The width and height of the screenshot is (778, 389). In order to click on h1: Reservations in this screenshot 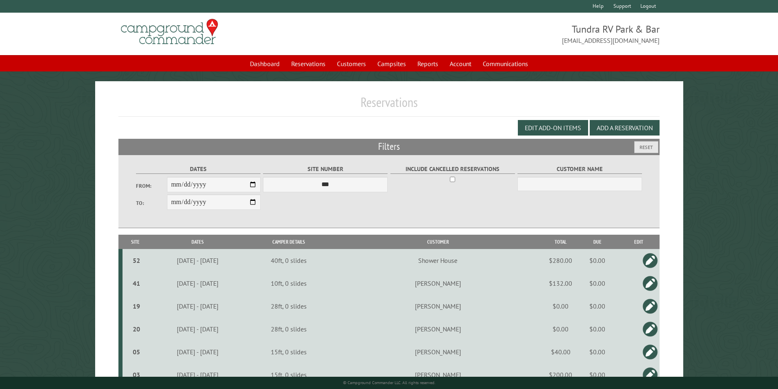, I will do `click(389, 105)`.